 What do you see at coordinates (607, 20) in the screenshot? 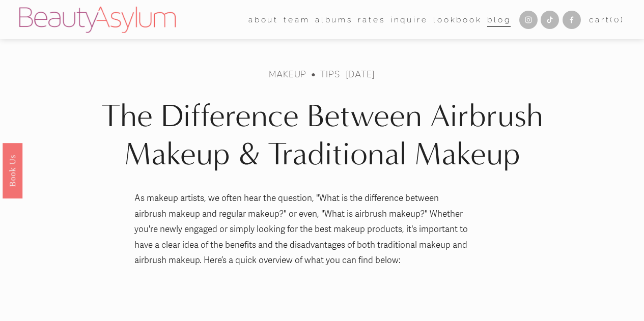
I see `a: 0 items in cart` at bounding box center [607, 20].